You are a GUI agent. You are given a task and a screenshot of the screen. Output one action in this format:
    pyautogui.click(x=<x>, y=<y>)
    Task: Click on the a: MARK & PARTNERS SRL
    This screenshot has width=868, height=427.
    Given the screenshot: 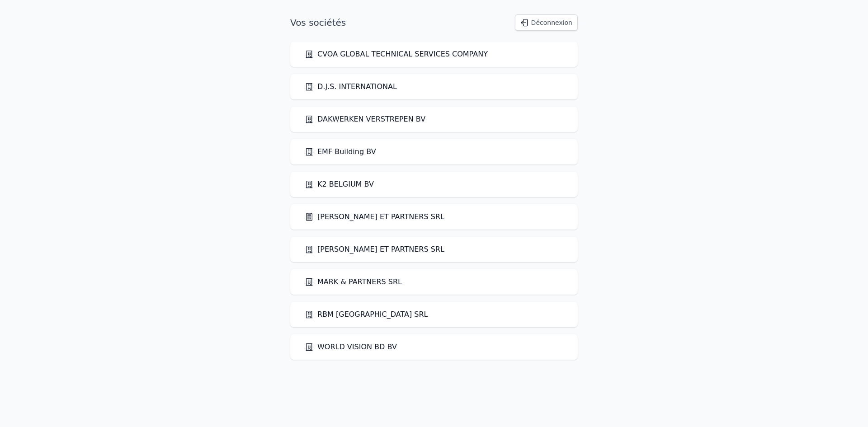 What is the action you would take?
    pyautogui.click(x=353, y=282)
    